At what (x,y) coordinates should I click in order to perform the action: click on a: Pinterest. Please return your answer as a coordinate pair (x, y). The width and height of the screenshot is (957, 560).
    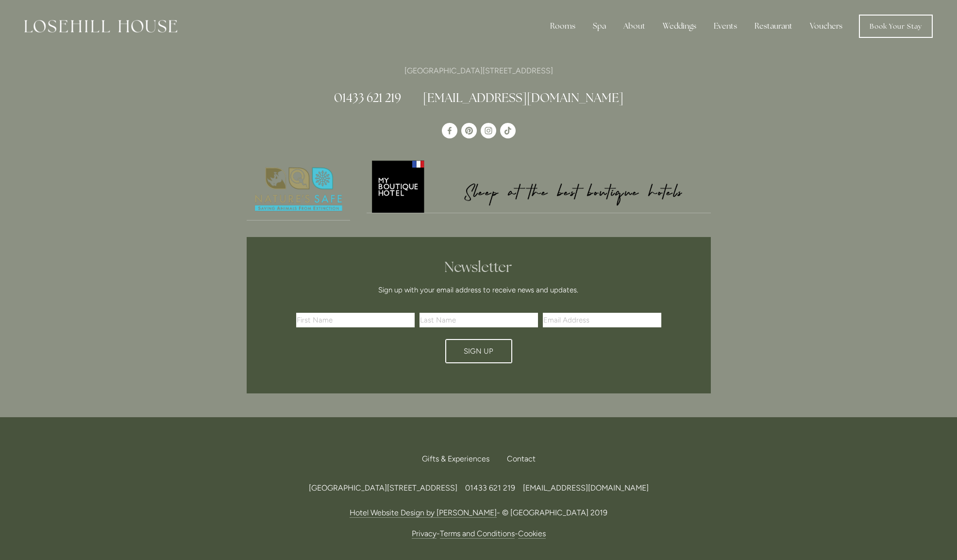
    Looking at the image, I should click on (469, 130).